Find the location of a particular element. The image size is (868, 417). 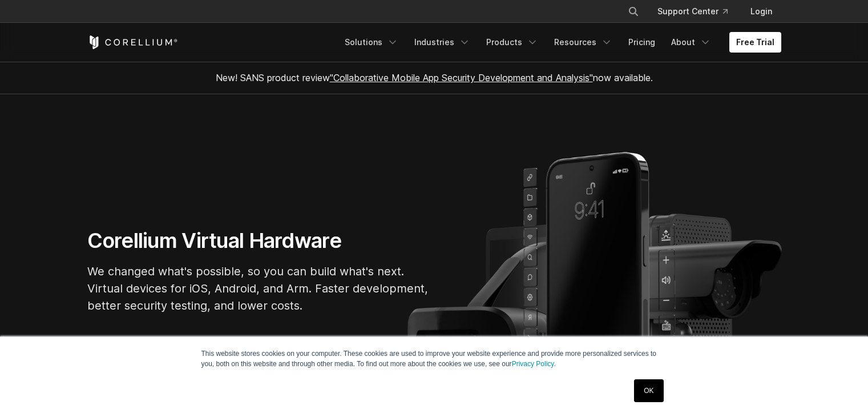

a: Corellium Home is located at coordinates (132, 42).